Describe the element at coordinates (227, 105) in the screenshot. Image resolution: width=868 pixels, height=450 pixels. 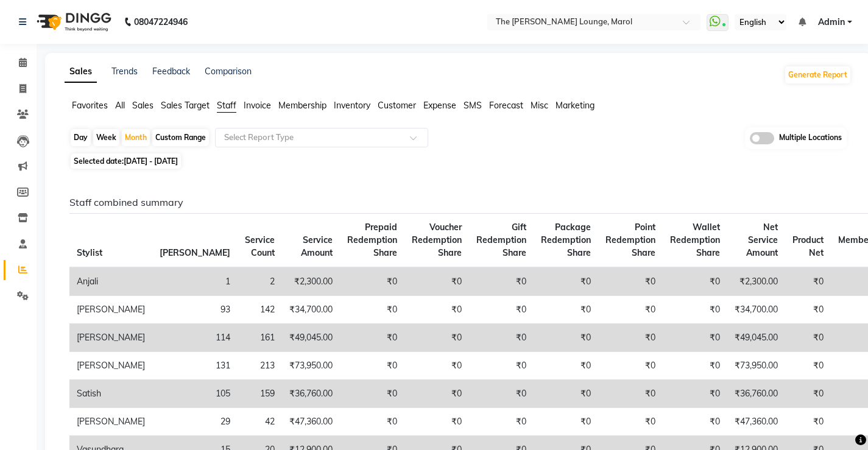
I see `span: Staff` at that location.